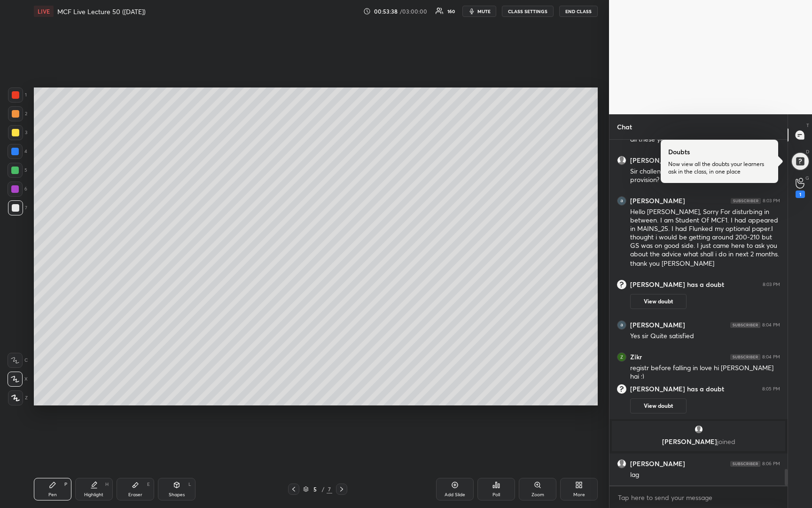  What do you see at coordinates (528, 11) in the screenshot?
I see `button: CLASS SETTINGS` at bounding box center [528, 11].